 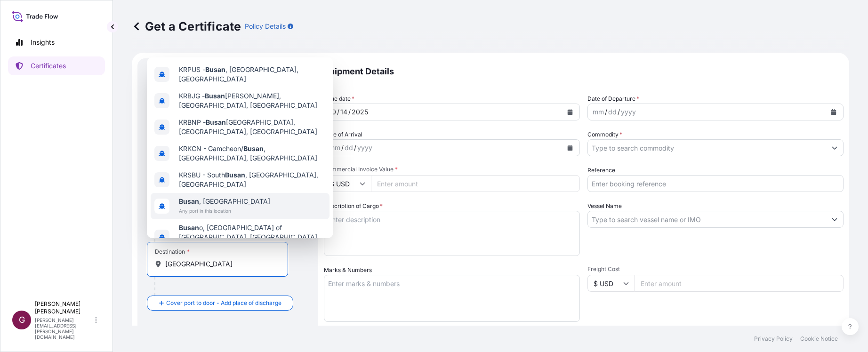 What do you see at coordinates (42, 42) in the screenshot?
I see `p: Insights` at bounding box center [42, 42].